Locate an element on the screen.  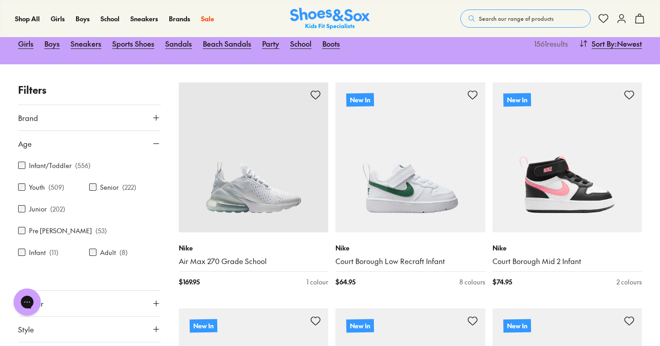
span: Brands is located at coordinates (179, 19).